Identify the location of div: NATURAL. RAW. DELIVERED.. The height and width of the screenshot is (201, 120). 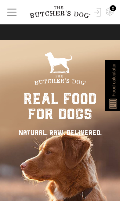
(60, 132).